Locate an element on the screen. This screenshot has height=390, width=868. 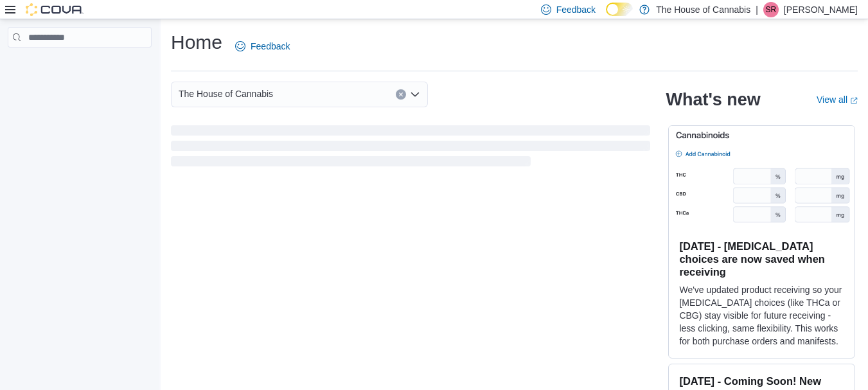
a: Feedback is located at coordinates (262, 46).